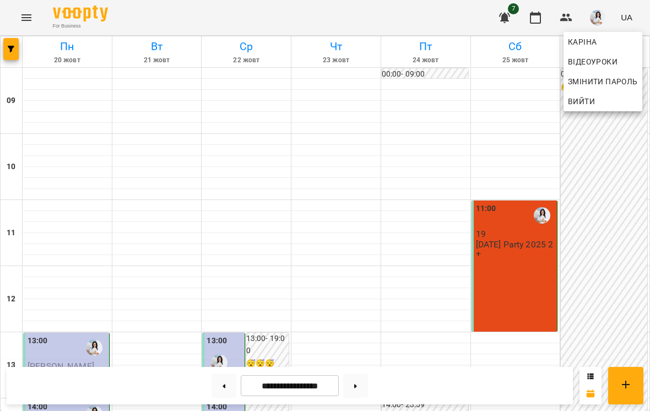 The height and width of the screenshot is (411, 650). What do you see at coordinates (602, 101) in the screenshot?
I see `button: Вийти` at bounding box center [602, 101].